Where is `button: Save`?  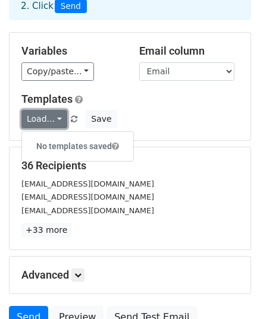 button: Save is located at coordinates (101, 119).